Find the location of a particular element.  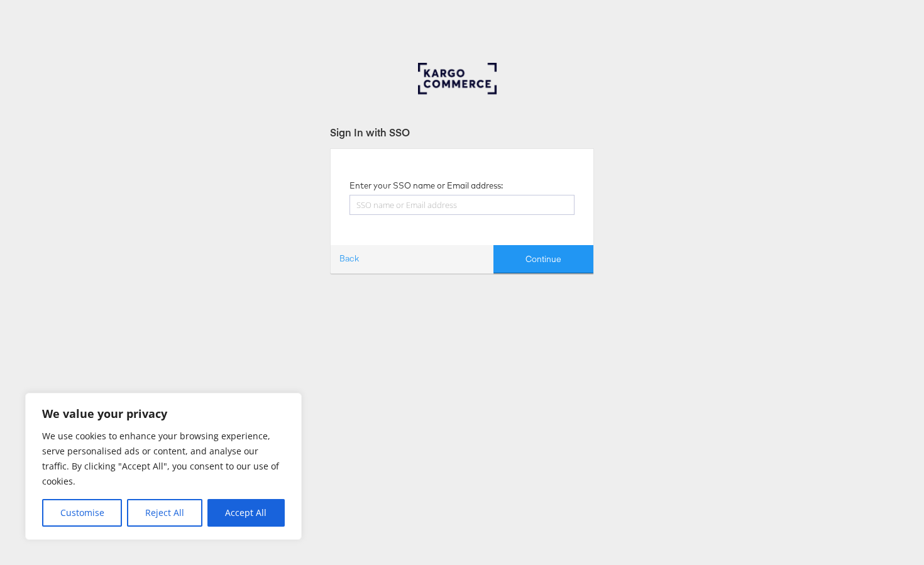

a: Back is located at coordinates (349, 259).